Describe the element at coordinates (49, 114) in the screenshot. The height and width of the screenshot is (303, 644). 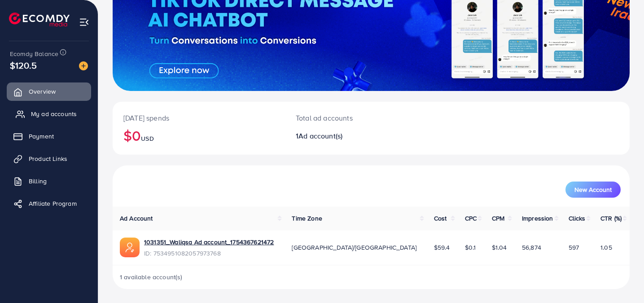
I see `a: My ad accounts` at that location.